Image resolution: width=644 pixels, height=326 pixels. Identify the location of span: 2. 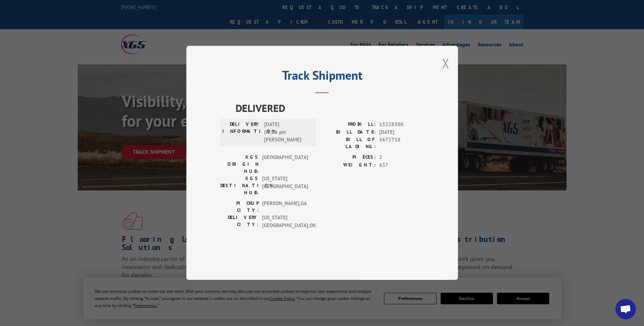
(402, 157).